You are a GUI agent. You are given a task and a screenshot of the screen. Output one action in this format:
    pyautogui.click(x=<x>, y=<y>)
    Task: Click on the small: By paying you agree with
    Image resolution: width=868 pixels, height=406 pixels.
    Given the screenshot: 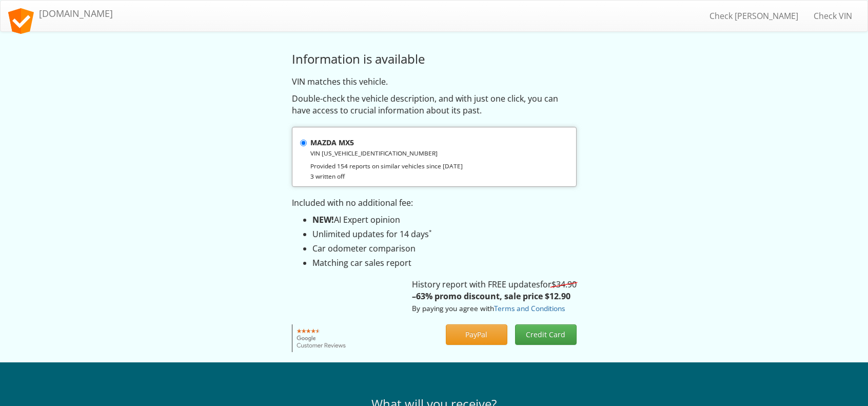 What is the action you would take?
    pyautogui.click(x=488, y=308)
    